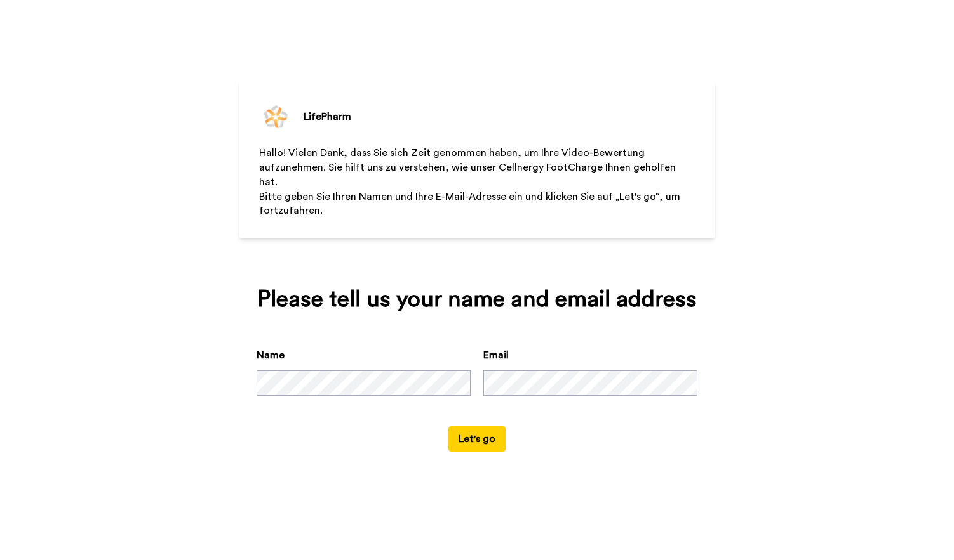 The width and height of the screenshot is (954, 560). Describe the element at coordinates (477, 439) in the screenshot. I see `button: Let's go` at that location.